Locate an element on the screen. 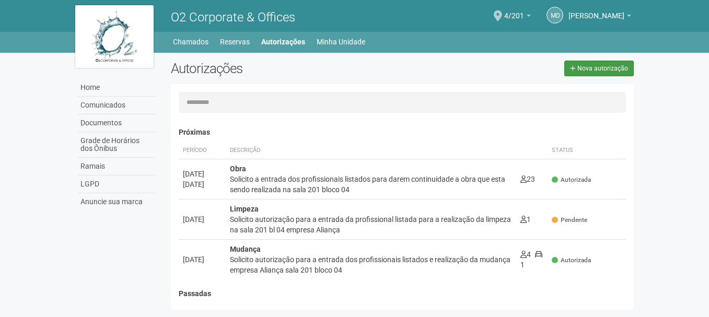 Image resolution: width=709 pixels, height=317 pixels. a: Nova autorização is located at coordinates (598, 68).